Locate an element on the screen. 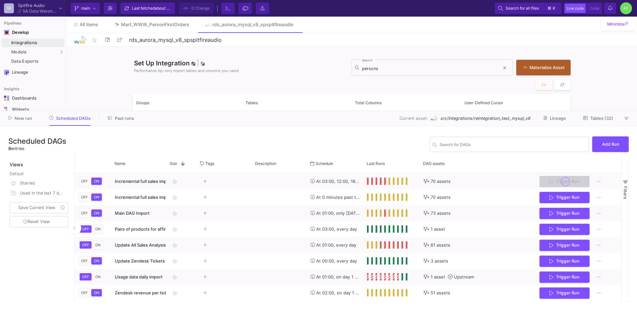 Image resolution: width=637 pixels, height=310 pixels. input: Search for Tables, Columns, etc. is located at coordinates (430, 69).